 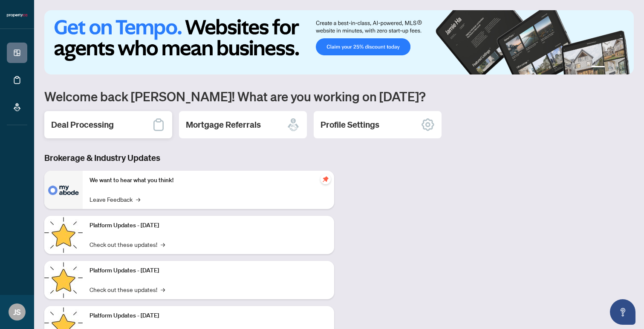 I want to click on img: Platform Updates - July 8, 2025, so click(x=63, y=280).